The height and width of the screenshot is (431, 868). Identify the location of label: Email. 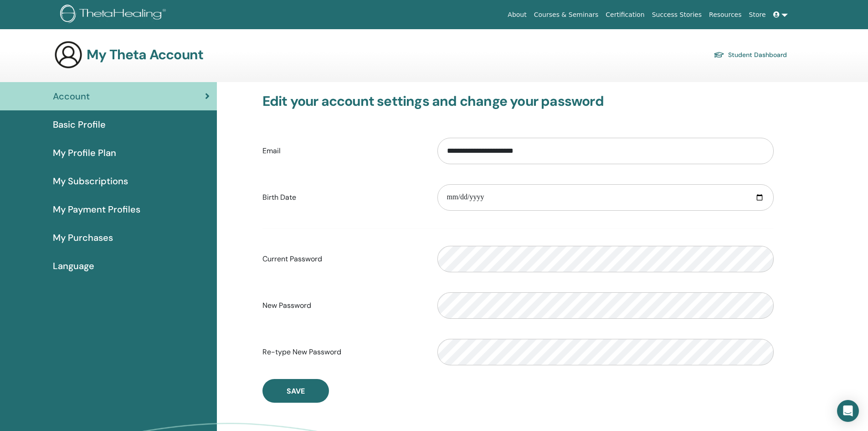
(343, 151).